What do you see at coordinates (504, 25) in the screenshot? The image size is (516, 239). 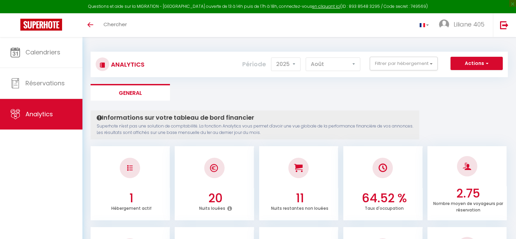 I see `img: logout` at bounding box center [504, 25].